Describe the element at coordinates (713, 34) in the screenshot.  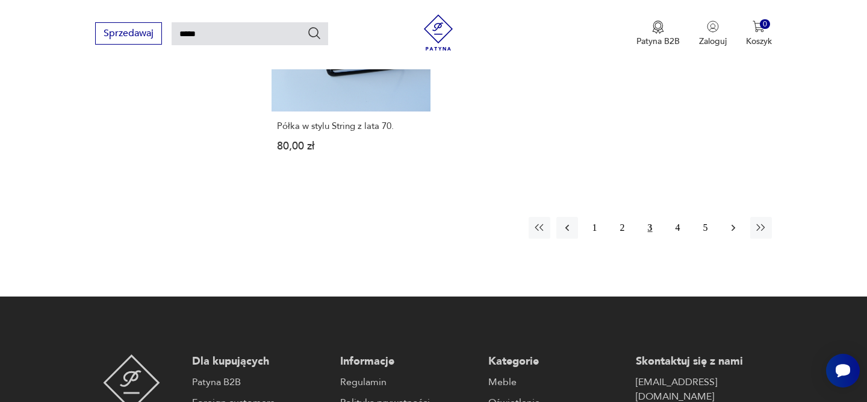
I see `button: Zaloguj` at that location.